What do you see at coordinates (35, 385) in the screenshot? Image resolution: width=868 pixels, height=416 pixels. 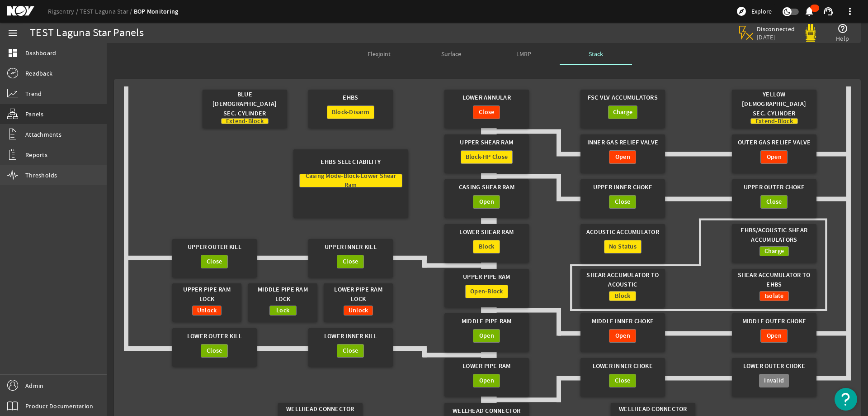 I see `span: Admin` at bounding box center [35, 385].